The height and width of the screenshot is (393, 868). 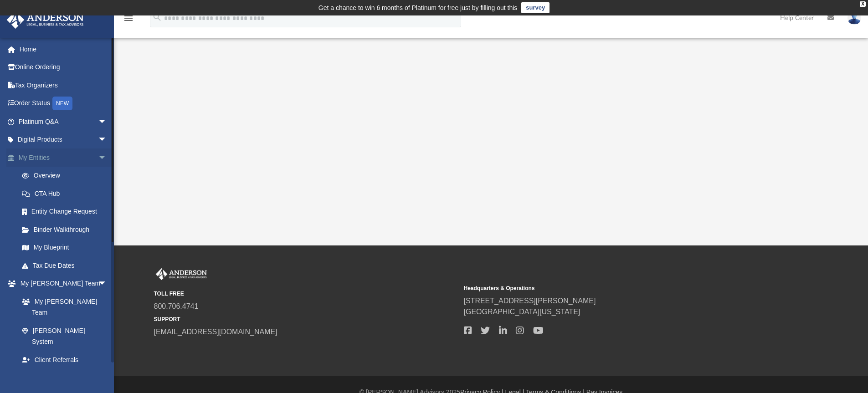 I want to click on a: Tax Organizers, so click(x=63, y=85).